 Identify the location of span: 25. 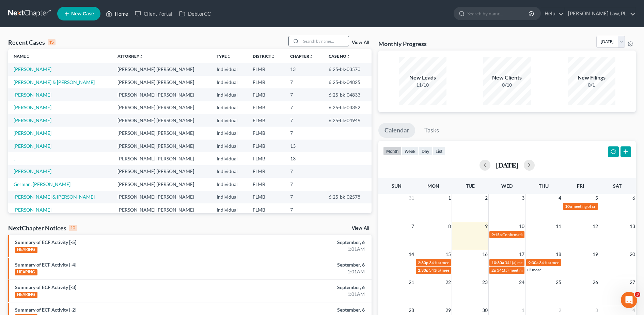
(559, 282).